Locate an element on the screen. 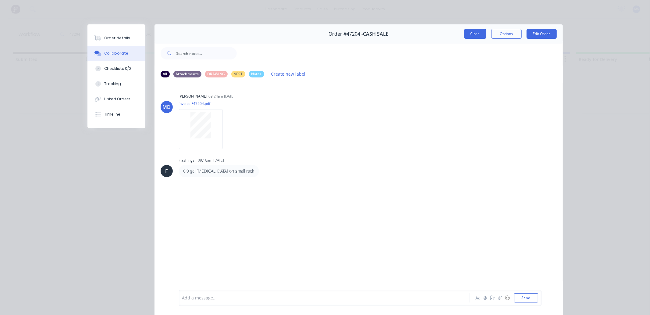 The width and height of the screenshot is (650, 315). div: Attachments is located at coordinates (187, 74).